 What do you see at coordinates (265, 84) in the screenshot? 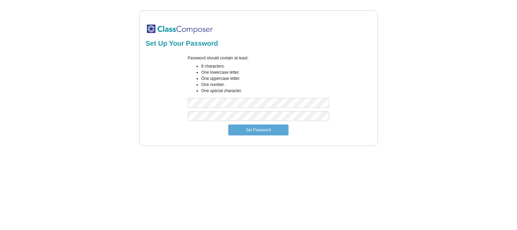
I see `li: One number.` at bounding box center [265, 84].